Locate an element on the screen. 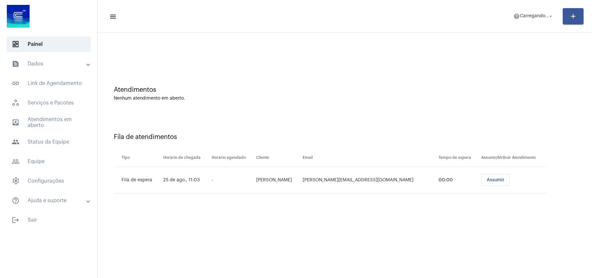 This screenshot has height=278, width=592. button: Carregando... is located at coordinates (533, 16).